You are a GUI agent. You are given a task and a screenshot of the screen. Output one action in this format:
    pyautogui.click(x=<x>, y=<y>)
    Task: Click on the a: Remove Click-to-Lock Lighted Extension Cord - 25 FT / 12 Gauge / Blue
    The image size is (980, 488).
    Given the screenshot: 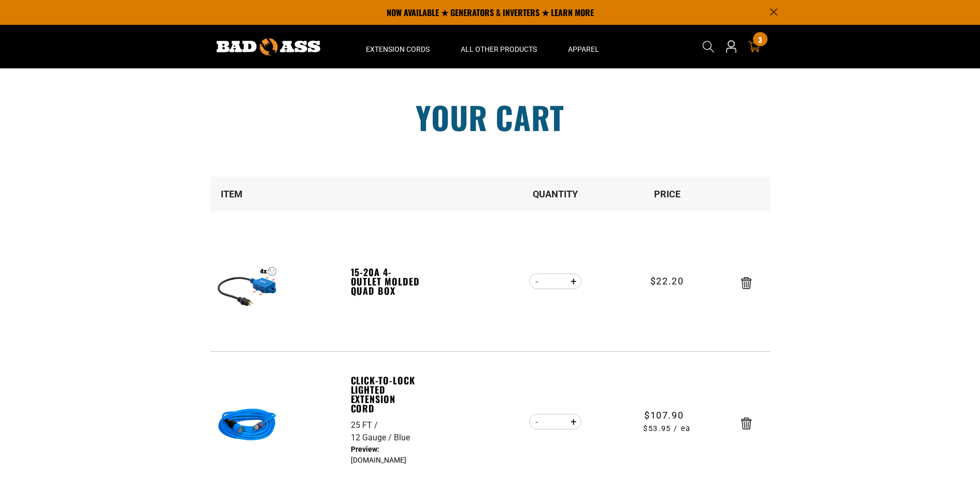 What is the action you would take?
    pyautogui.click(x=746, y=424)
    